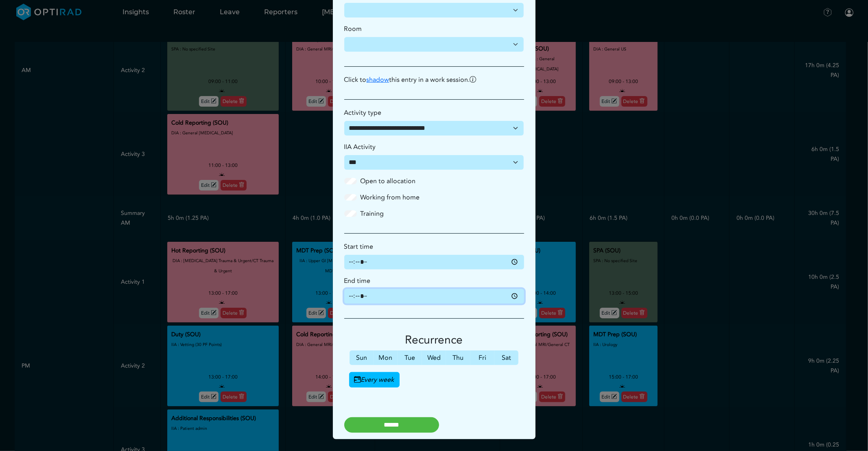  Describe the element at coordinates (390, 198) in the screenshot. I see `label: Working from home` at that location.